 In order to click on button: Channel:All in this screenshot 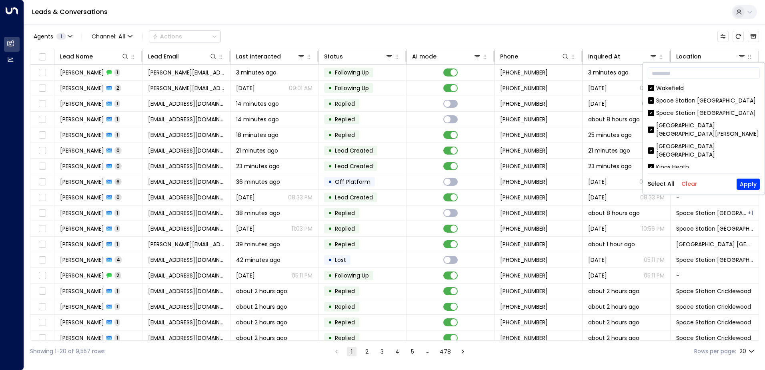, I will do `click(112, 36)`.